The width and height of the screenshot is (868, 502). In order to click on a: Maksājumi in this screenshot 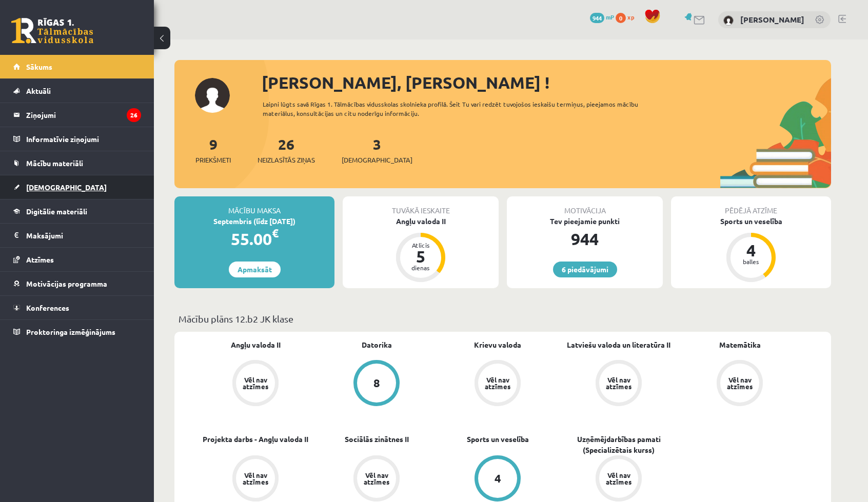, I will do `click(77, 235)`.